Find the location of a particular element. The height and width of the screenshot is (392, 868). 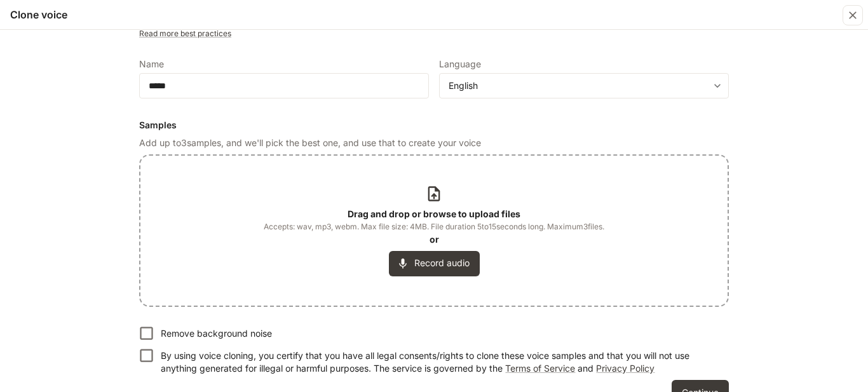

button: Record audio is located at coordinates (434, 263).